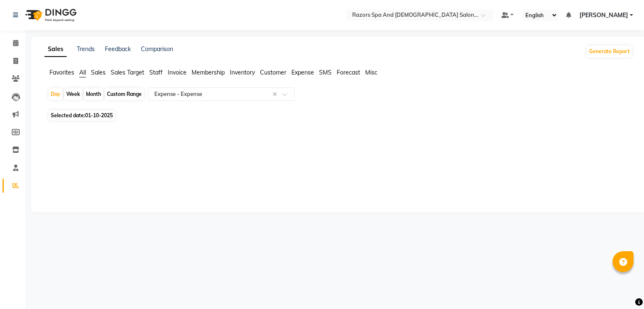 Image resolution: width=644 pixels, height=309 pixels. What do you see at coordinates (303, 72) in the screenshot?
I see `span: Expense` at bounding box center [303, 72].